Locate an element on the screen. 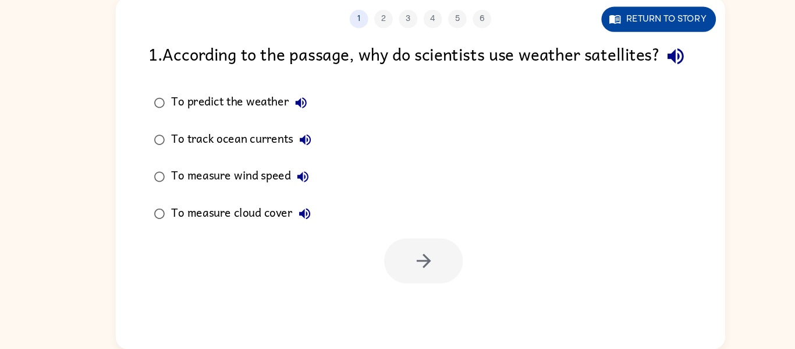  button: To predict the weather is located at coordinates (285, 116).